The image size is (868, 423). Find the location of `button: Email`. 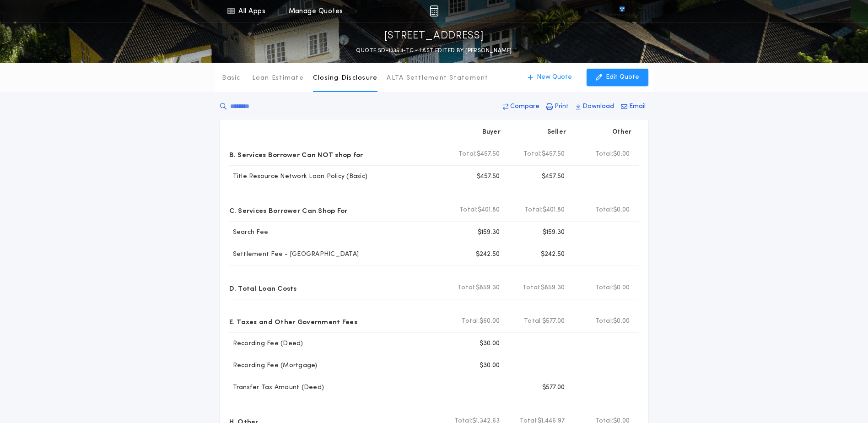

button: Email is located at coordinates (634, 107).